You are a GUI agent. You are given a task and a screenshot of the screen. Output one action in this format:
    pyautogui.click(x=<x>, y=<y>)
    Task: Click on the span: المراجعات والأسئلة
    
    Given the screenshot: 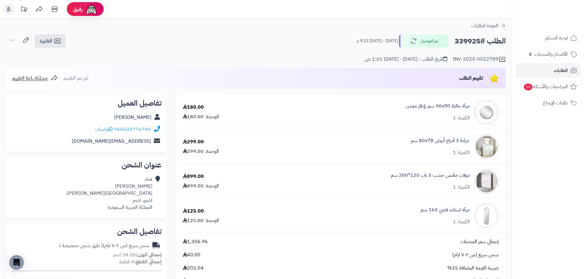 What is the action you would take?
    pyautogui.click(x=545, y=87)
    